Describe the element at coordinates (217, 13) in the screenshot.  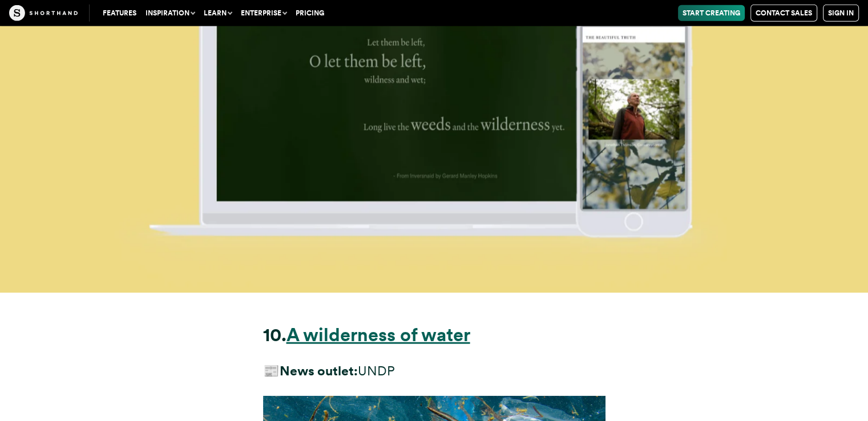
I see `button: Learn` at that location.